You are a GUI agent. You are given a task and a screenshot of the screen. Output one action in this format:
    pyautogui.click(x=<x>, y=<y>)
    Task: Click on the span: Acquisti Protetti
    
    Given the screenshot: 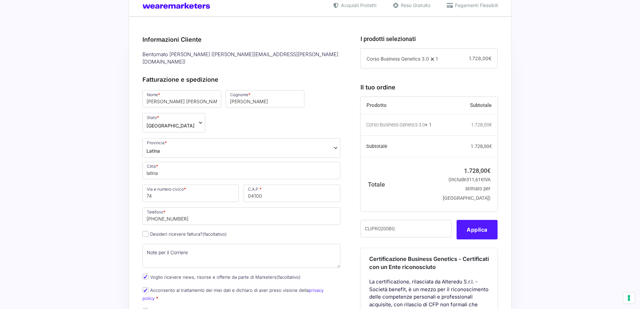 What is the action you would take?
    pyautogui.click(x=358, y=5)
    